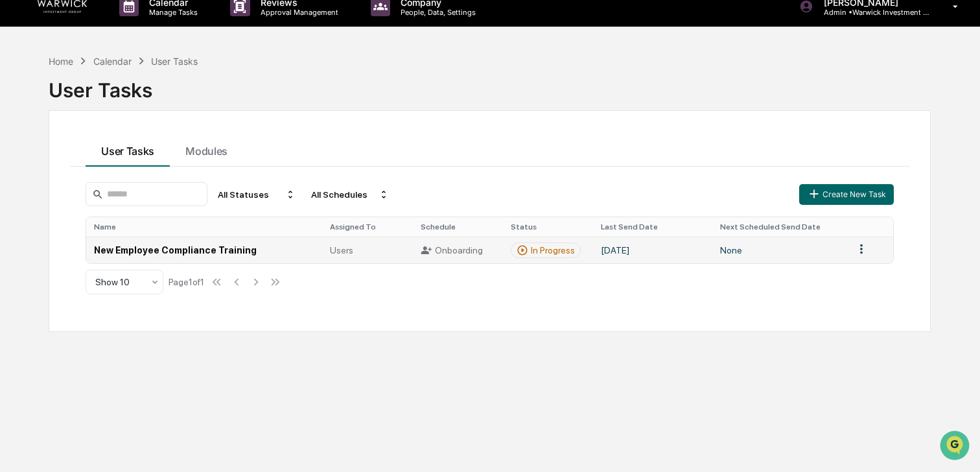 The image size is (980, 472). I want to click on div: Home, so click(61, 61).